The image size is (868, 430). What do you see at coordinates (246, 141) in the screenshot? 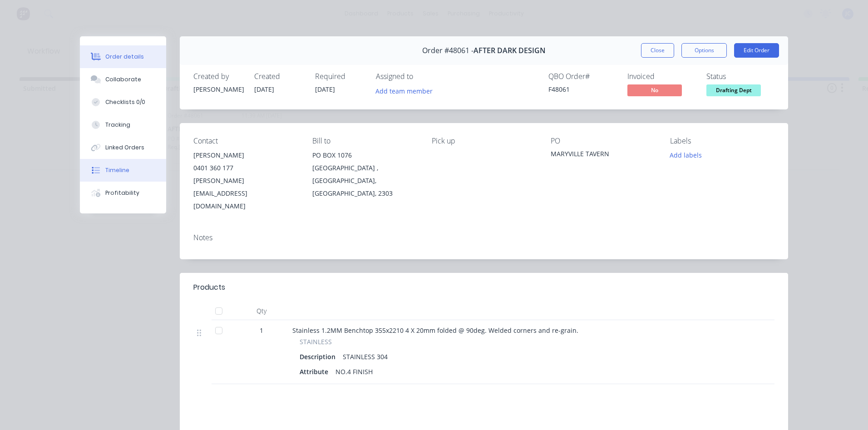
I see `div: Contact` at bounding box center [246, 141].